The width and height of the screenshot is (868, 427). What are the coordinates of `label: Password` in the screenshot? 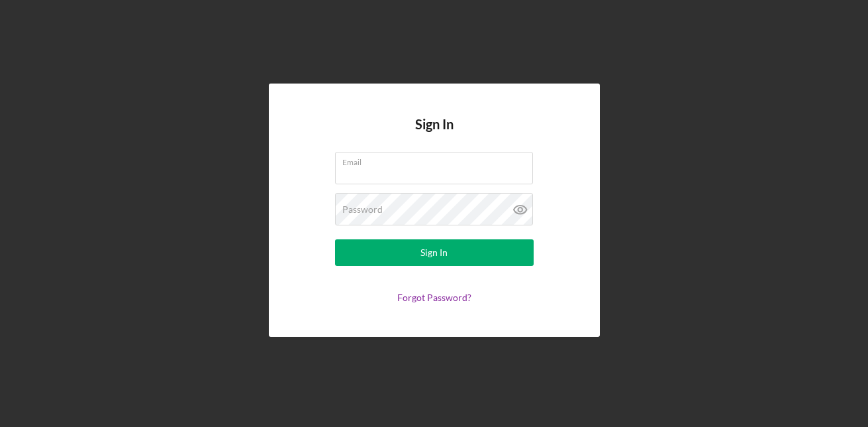 It's located at (362, 210).